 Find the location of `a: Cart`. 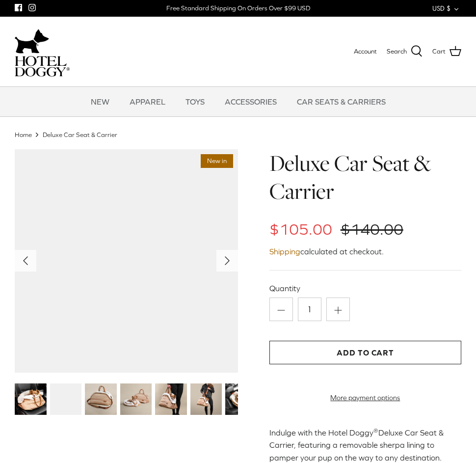

a: Cart is located at coordinates (447, 51).